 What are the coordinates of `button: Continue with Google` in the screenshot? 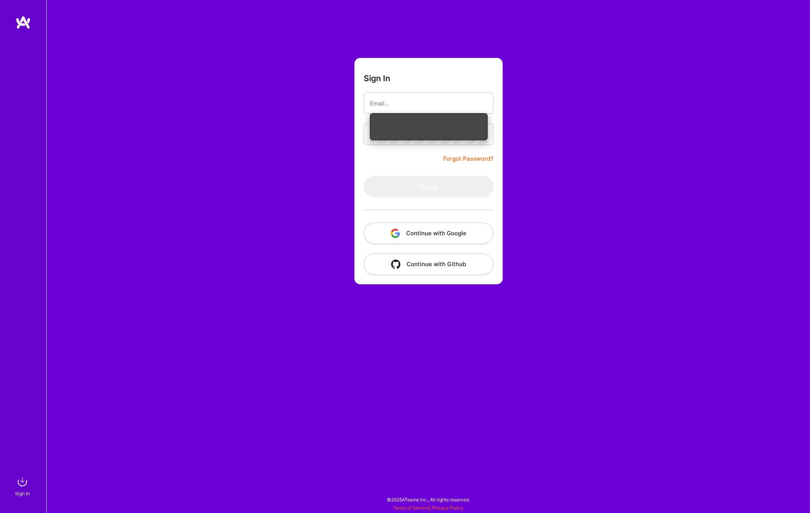 It's located at (429, 233).